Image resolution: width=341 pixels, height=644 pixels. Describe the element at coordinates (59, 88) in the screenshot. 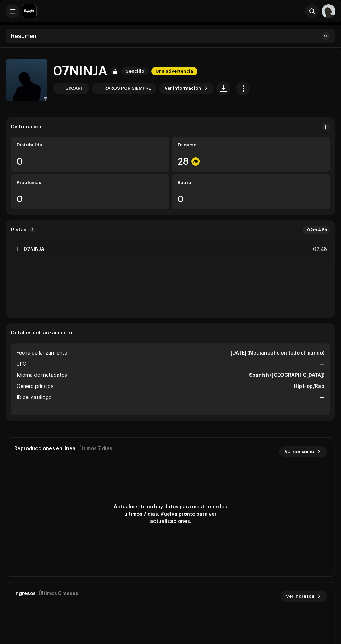

I see `img: 476bd516-d769-4fa2-b7e6-36993c452934` at that location.